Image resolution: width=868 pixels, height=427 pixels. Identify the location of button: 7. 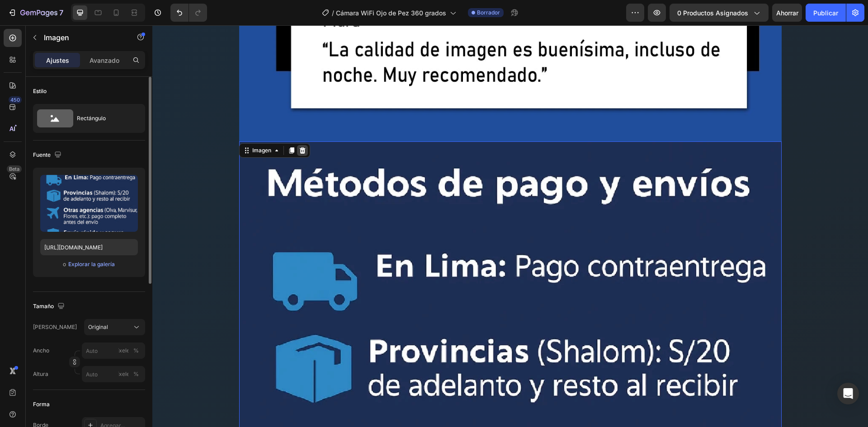
(35, 12).